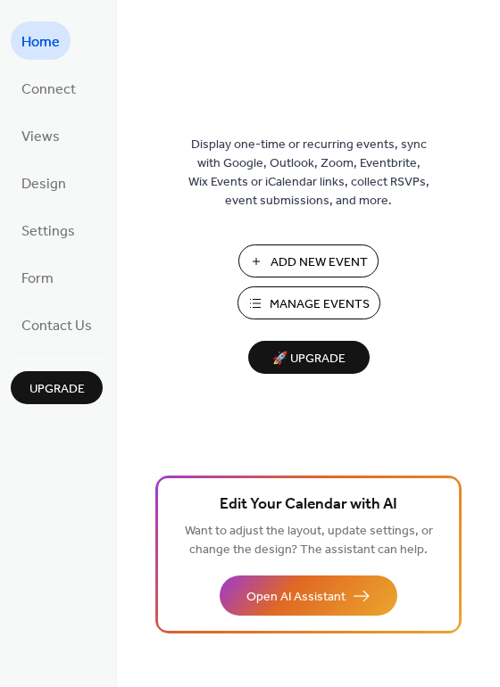  I want to click on span: Connect, so click(48, 89).